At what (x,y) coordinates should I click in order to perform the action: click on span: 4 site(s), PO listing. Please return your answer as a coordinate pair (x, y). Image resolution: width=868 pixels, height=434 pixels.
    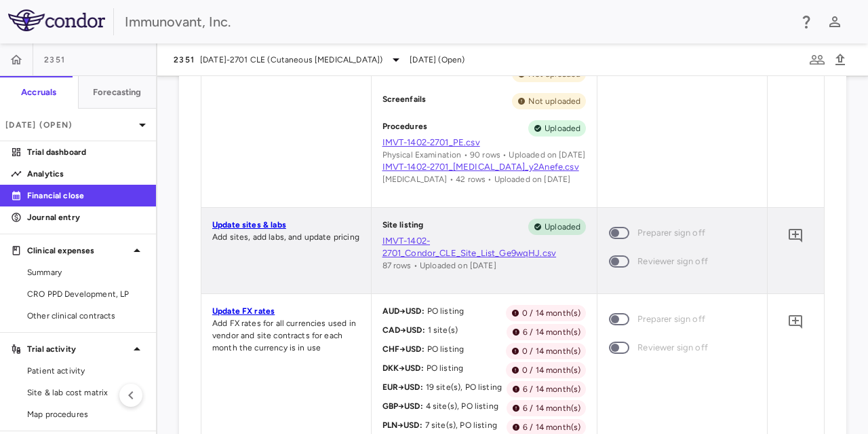
    Looking at the image, I should click on (461, 406).